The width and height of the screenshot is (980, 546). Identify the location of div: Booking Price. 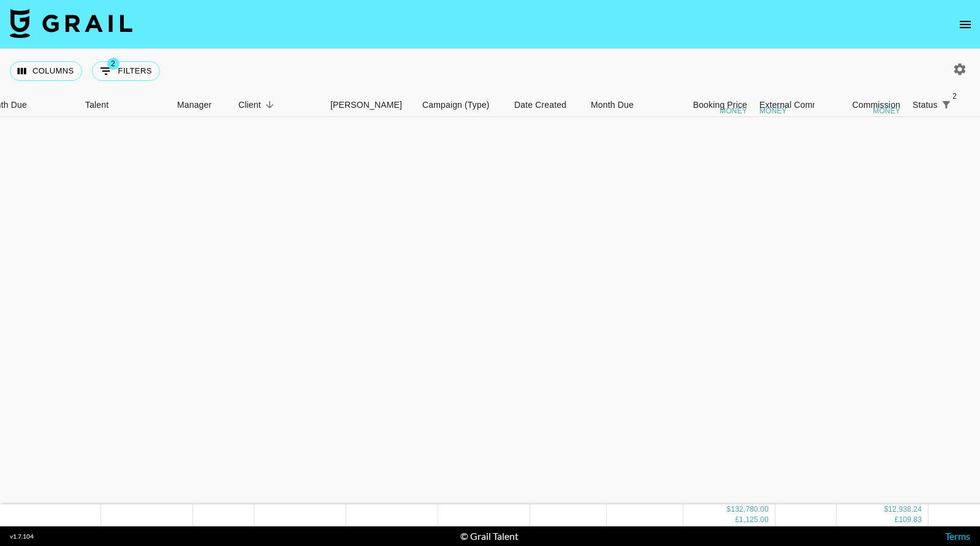
(720, 104).